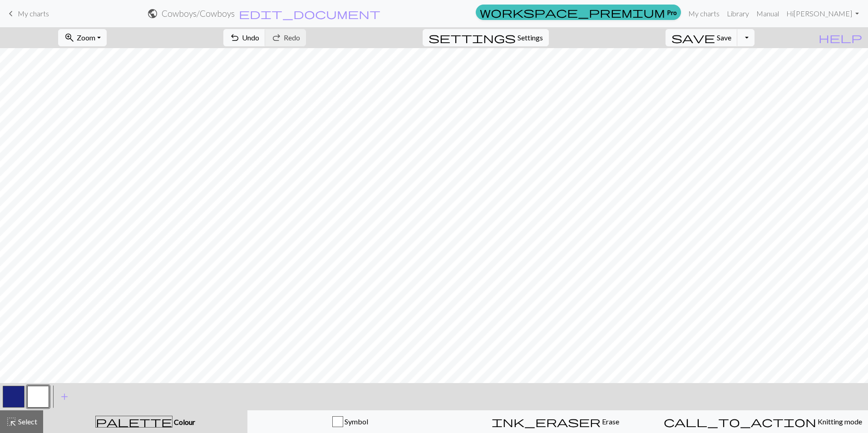 This screenshot has height=433, width=868. Describe the element at coordinates (555, 421) in the screenshot. I see `button: Erase` at that location.